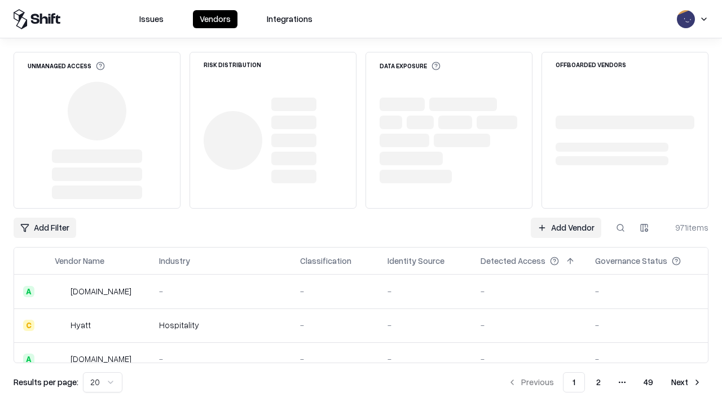  What do you see at coordinates (60, 359) in the screenshot?
I see `img: primesec.co.il` at bounding box center [60, 359].